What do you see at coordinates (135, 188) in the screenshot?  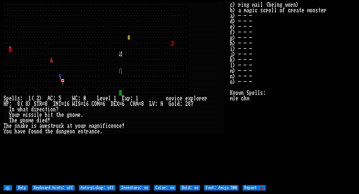 I see `input: Inventory: on` at bounding box center [135, 188].